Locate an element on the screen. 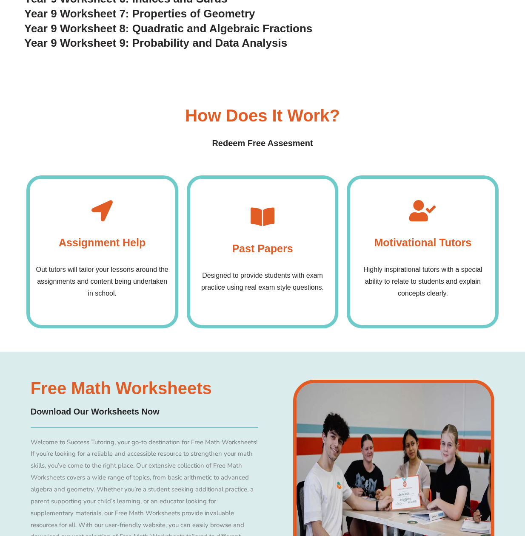  p: Out tutors will tailor your lessons around the assignments and content being undertaken in school. is located at coordinates (102, 282).